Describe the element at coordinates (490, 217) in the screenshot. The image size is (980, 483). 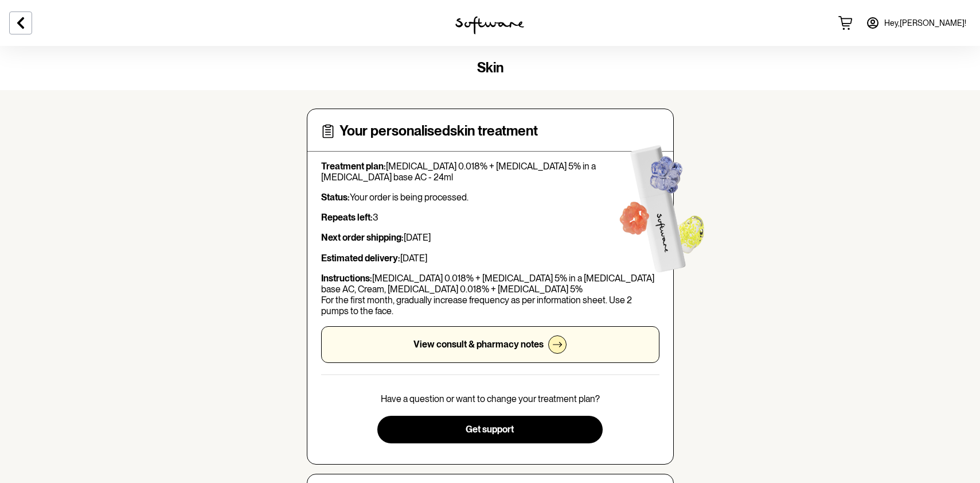
I see `p: 3` at that location.